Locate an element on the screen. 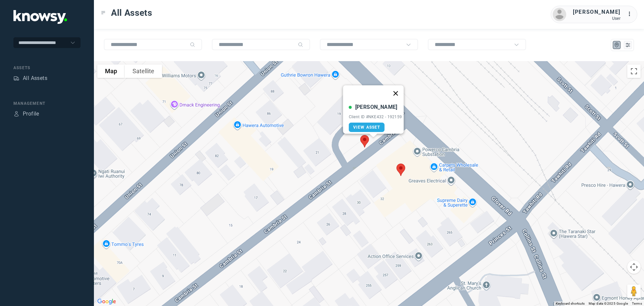 This screenshot has width=644, height=306. button: Close is located at coordinates (395, 93).